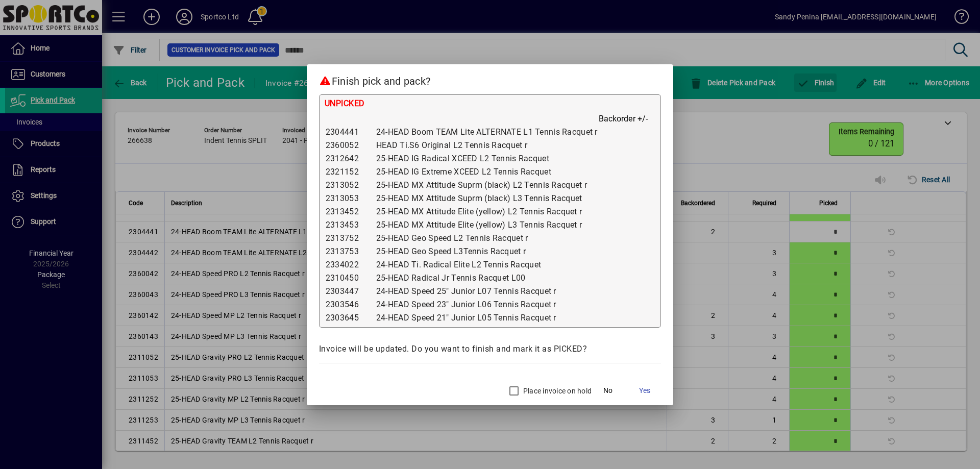  What do you see at coordinates (350, 159) in the screenshot?
I see `td: 2312642` at bounding box center [350, 159].